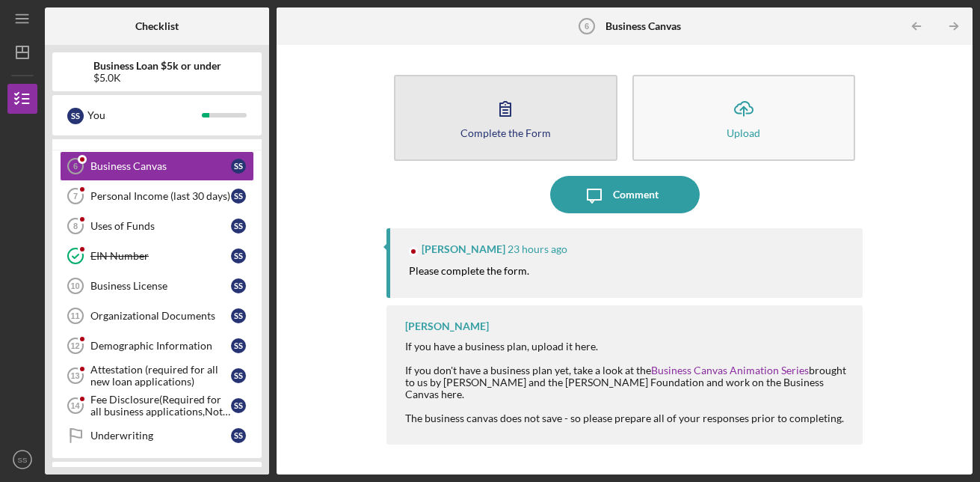  I want to click on div: Comment, so click(636, 194).